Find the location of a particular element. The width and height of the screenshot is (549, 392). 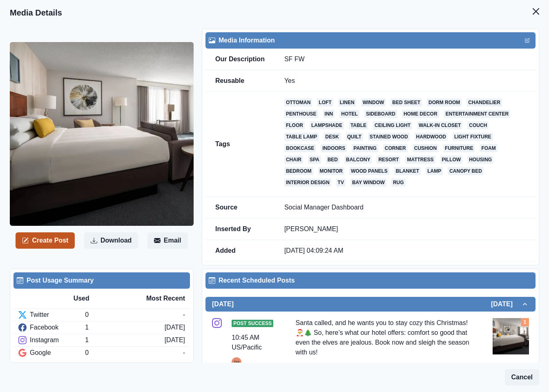

a: light fixture is located at coordinates (473, 137).